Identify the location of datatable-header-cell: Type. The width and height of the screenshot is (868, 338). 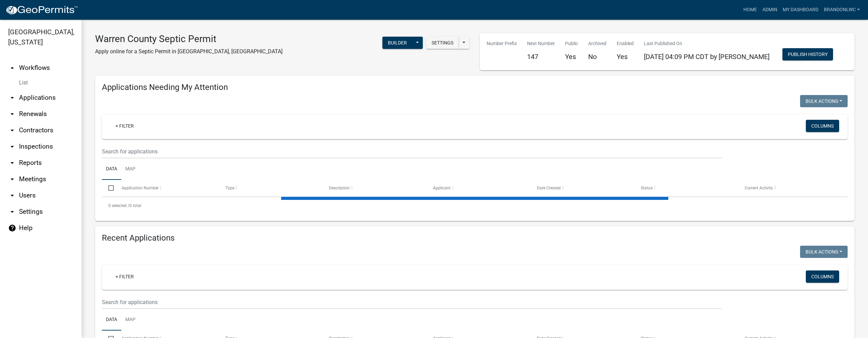
(271, 188).